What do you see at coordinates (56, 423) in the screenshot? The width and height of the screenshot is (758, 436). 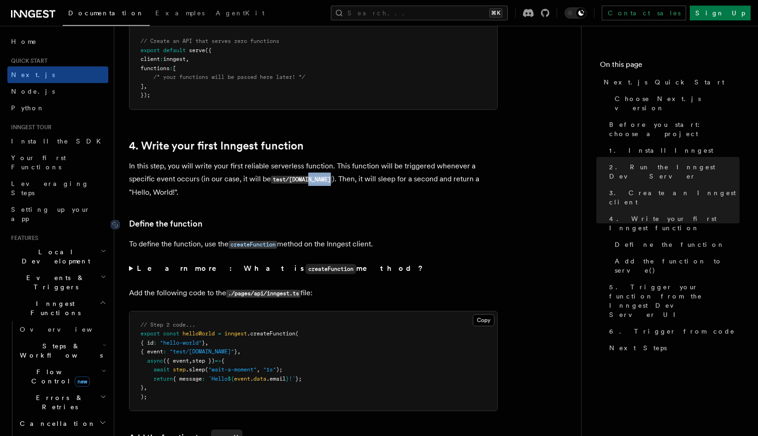 I see `span: Cancellation` at bounding box center [56, 423].